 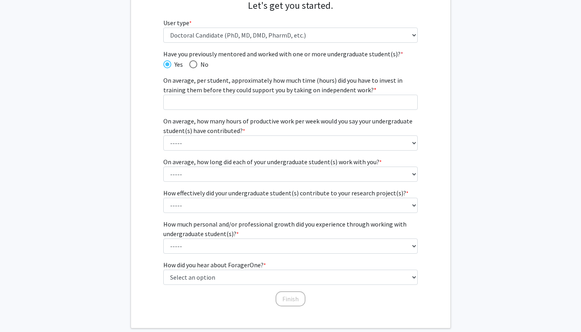 I want to click on label: On average, how long did each of your undergraduate student(s) work with you?, so click(x=272, y=162).